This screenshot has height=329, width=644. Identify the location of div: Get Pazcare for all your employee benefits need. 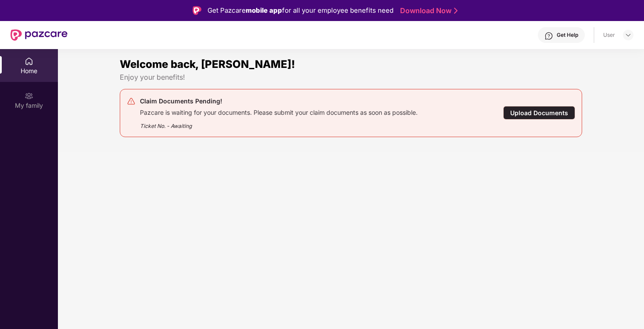
(301, 11).